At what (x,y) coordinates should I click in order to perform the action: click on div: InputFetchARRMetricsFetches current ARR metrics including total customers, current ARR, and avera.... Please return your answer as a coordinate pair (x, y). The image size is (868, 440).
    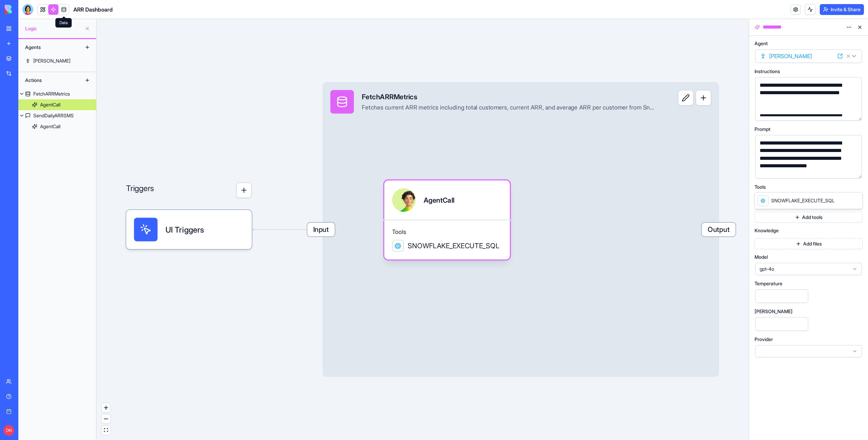
    Looking at the image, I should click on (521, 229).